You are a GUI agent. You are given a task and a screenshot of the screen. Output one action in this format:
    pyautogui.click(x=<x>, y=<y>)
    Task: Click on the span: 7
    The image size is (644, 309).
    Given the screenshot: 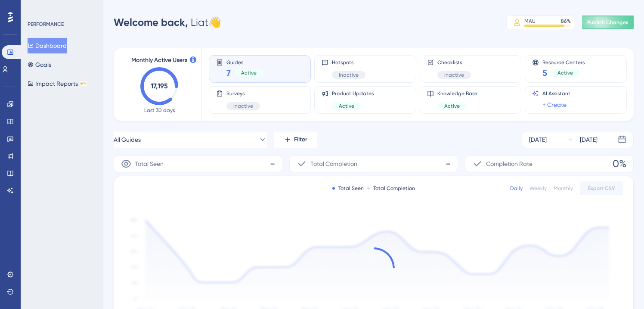 What is the action you would take?
    pyautogui.click(x=229, y=73)
    